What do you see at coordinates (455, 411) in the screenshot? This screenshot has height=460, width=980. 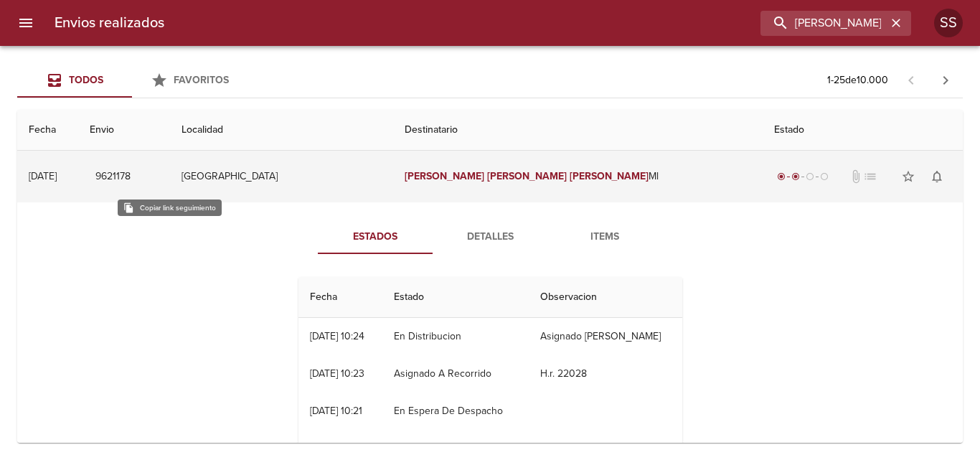 I see `td: En Espera De Despacho` at bounding box center [455, 411].